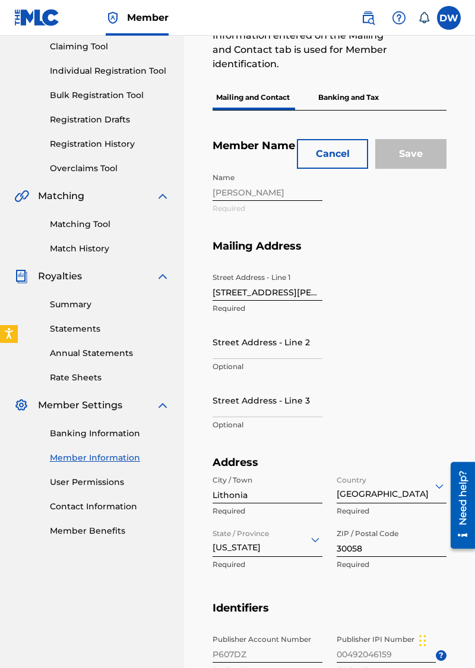 This screenshot has width=475, height=668. I want to click on a: Overclaims Tool, so click(110, 168).